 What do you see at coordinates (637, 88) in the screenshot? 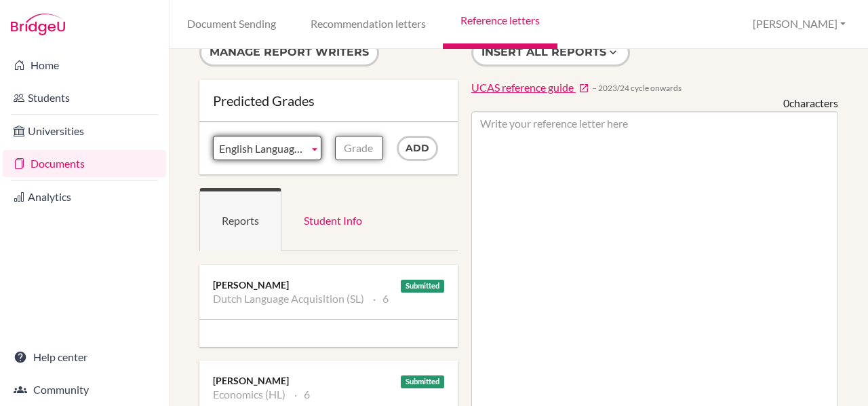
I see `span: − 2023/24 cycle onwards` at bounding box center [637, 88].